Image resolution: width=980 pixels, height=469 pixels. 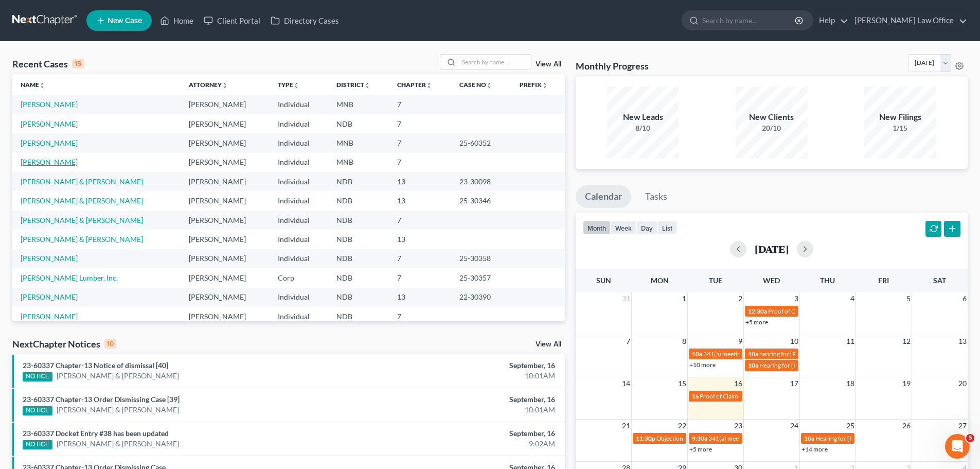 I want to click on span: 19, so click(x=907, y=383).